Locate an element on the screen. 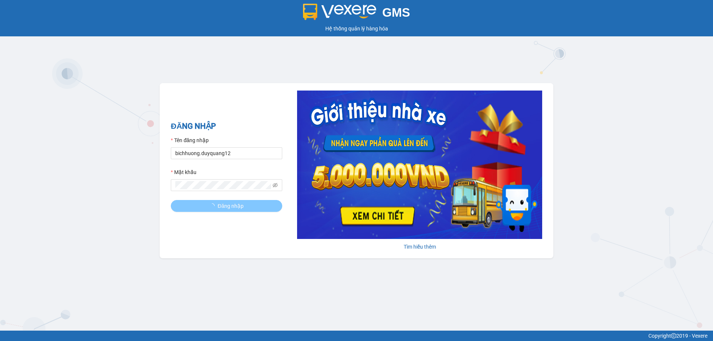 This screenshot has height=341, width=713. label: Mật khẩu is located at coordinates (183, 172).